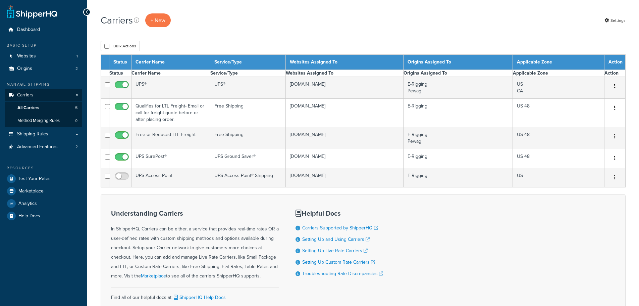  I want to click on div: Resources, so click(44, 168).